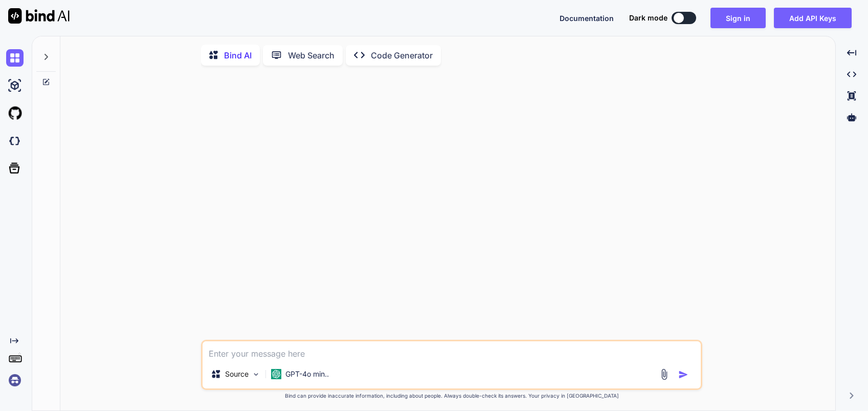 Image resolution: width=868 pixels, height=411 pixels. What do you see at coordinates (39, 16) in the screenshot?
I see `img: Bind AI` at bounding box center [39, 16].